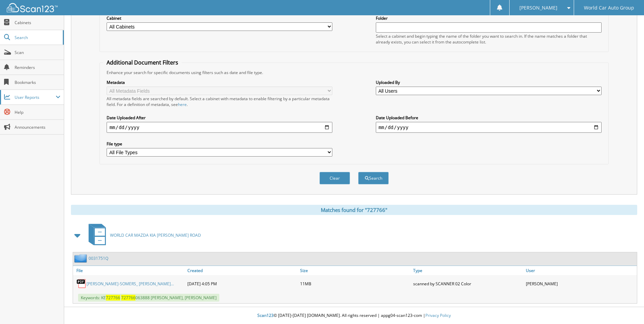 Image resolution: width=644 pixels, height=324 pixels. I want to click on span: Help, so click(37, 112).